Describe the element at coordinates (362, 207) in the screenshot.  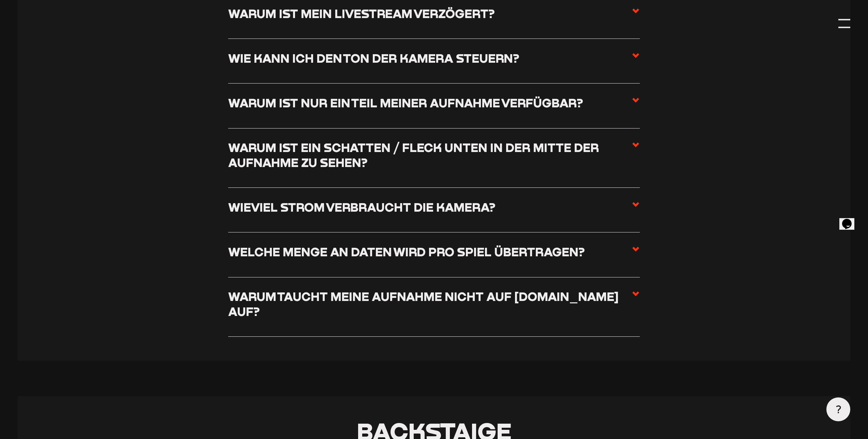
I see `h3: Wieviel Strom verbraucht die Kamera?` at that location.